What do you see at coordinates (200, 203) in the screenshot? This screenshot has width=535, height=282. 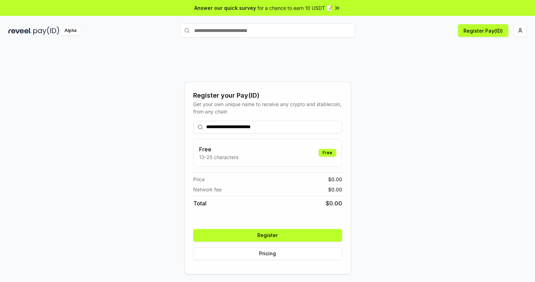 I see `span: Total` at bounding box center [200, 203].